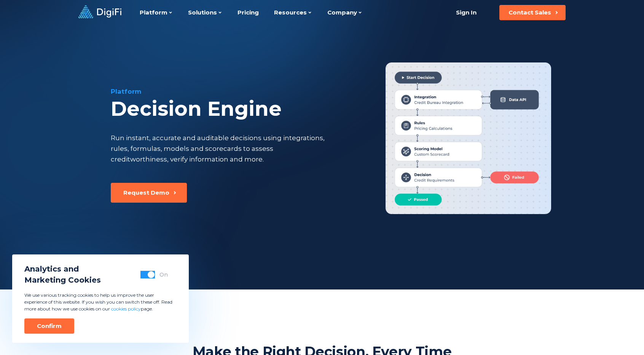 Image resolution: width=644 pixels, height=355 pixels. Describe the element at coordinates (530, 13) in the screenshot. I see `div: Contact Sales` at that location.